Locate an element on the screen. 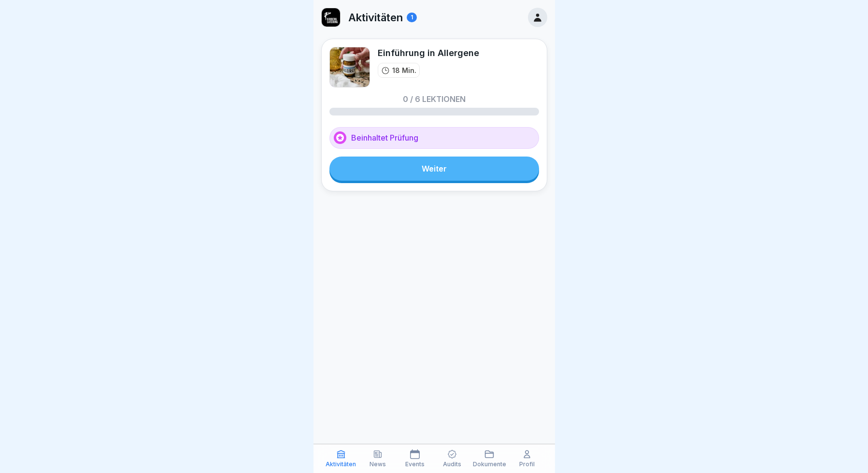 This screenshot has width=868, height=473. a: Weiter is located at coordinates (434, 169).